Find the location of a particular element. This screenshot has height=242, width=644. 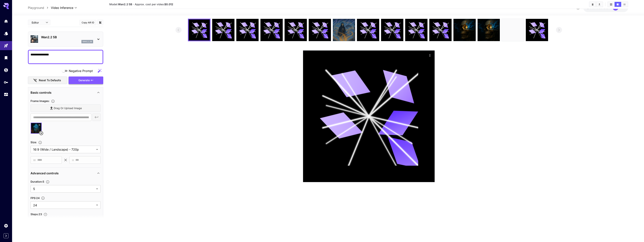

div: Advanced controls is located at coordinates (65, 173).